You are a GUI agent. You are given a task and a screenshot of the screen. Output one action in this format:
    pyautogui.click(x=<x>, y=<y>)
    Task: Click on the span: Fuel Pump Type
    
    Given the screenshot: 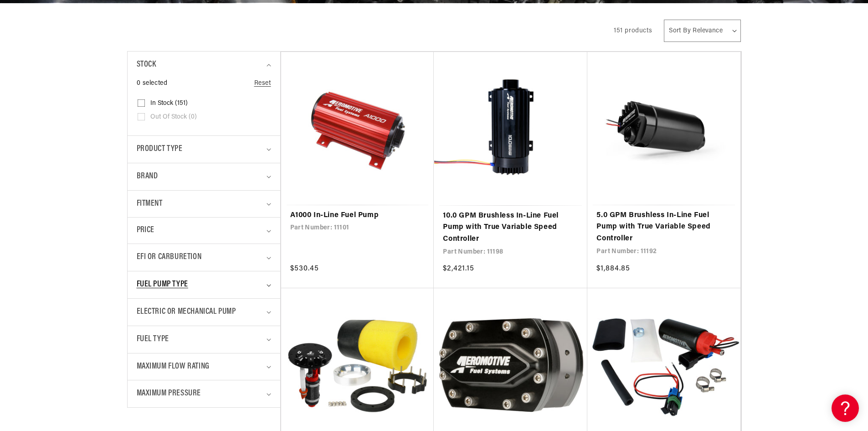 What is the action you would take?
    pyautogui.click(x=162, y=284)
    